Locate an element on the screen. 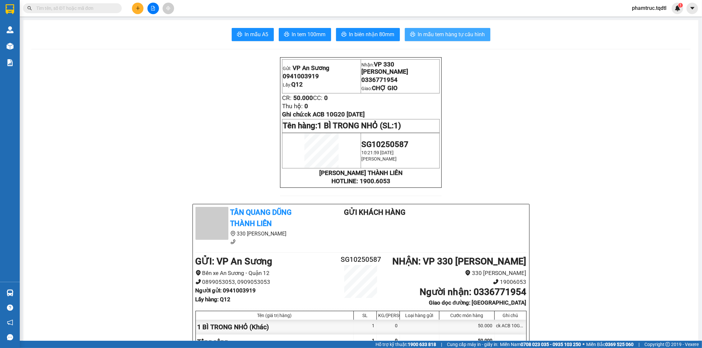  span: In biên nhận 80mm is located at coordinates (372, 34).